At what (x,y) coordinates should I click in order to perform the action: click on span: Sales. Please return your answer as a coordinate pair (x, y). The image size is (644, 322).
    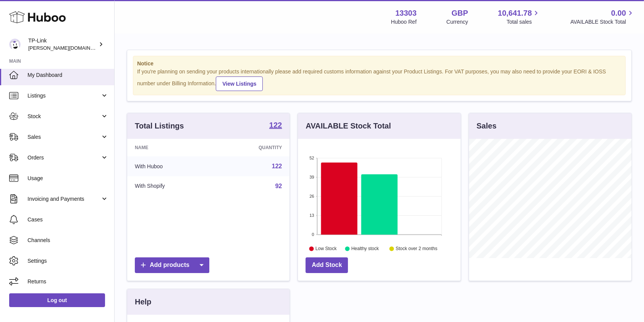
    Looking at the image, I should click on (64, 137).